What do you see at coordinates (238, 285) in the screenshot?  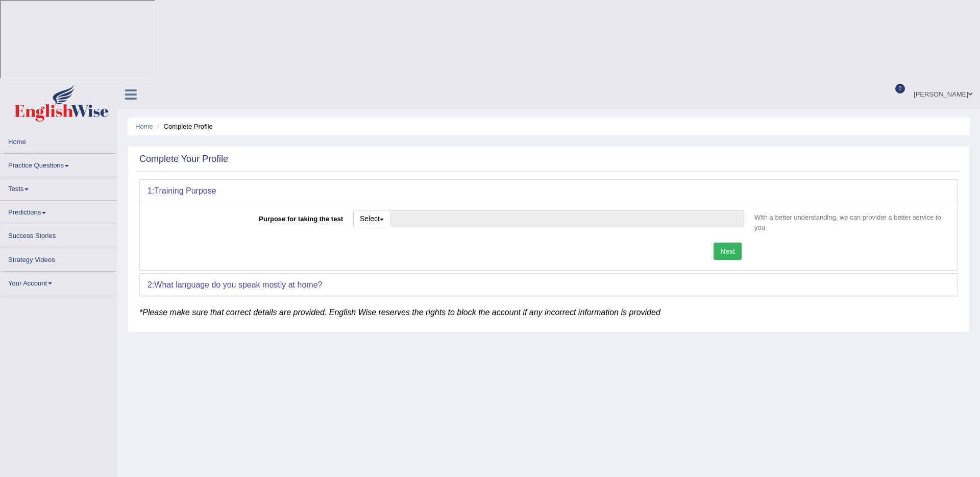 I see `b: What language do you speak mostly at home?` at bounding box center [238, 285].